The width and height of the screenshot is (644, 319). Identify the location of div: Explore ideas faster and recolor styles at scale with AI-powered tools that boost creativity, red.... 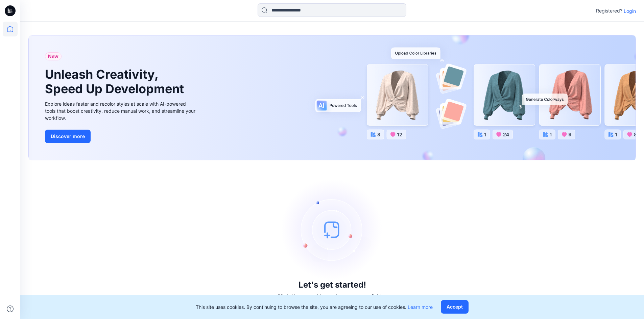
(121, 111).